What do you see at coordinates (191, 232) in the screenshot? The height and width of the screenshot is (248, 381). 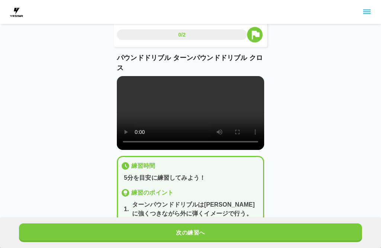 I see `button: 次の練習へ` at bounding box center [191, 232].